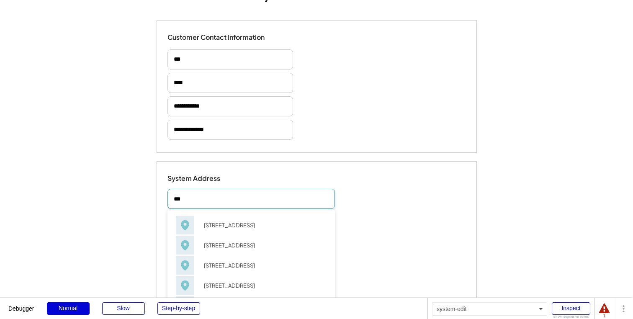  Describe the element at coordinates (571, 317) in the screenshot. I see `div: Show responsive boxes` at that location.